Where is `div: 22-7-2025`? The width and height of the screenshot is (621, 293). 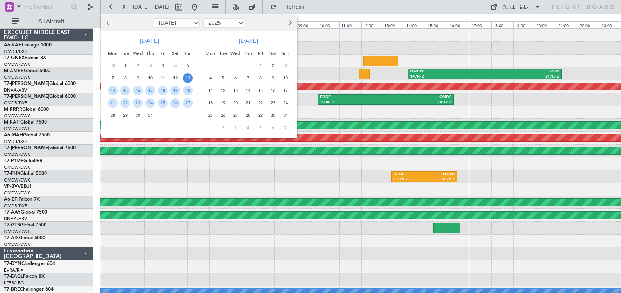 div: 22-7-2025 is located at coordinates (125, 103).